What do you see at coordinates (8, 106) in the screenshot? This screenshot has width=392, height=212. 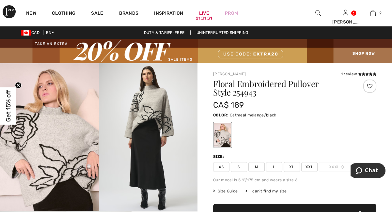 I see `span: Get 15% off` at bounding box center [8, 106].